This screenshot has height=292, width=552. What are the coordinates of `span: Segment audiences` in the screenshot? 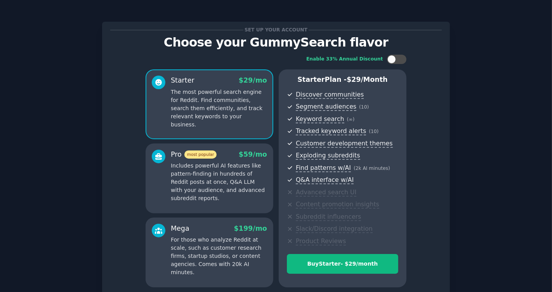 It's located at (326, 107).